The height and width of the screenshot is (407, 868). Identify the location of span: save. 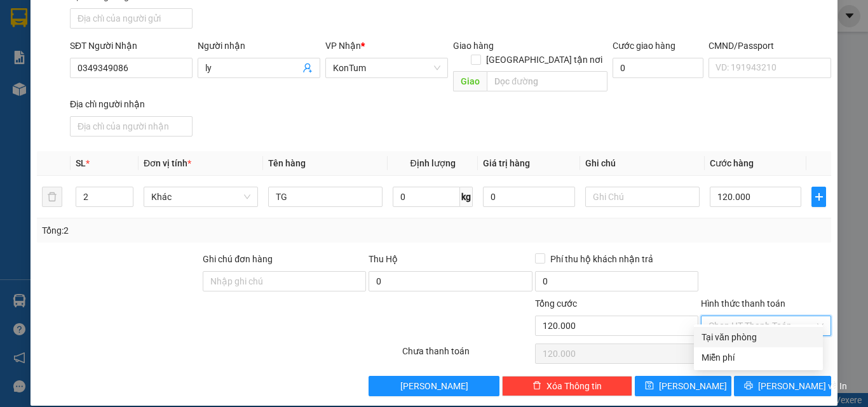
(650, 386).